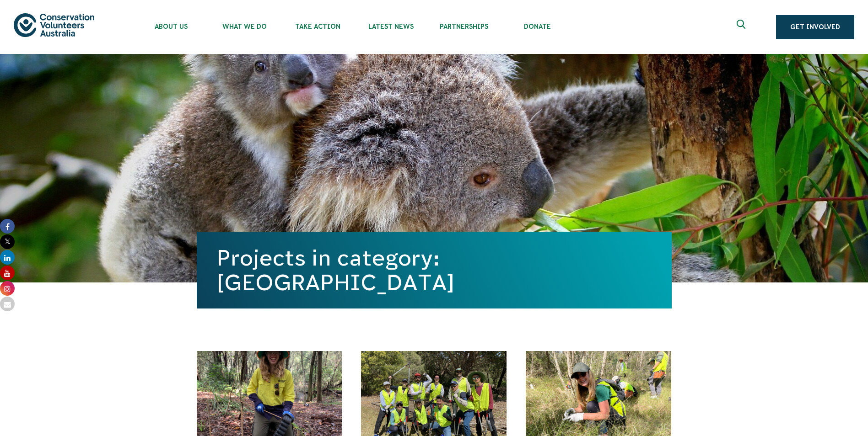 Image resolution: width=868 pixels, height=436 pixels. I want to click on span: Take Action, so click(318, 27).